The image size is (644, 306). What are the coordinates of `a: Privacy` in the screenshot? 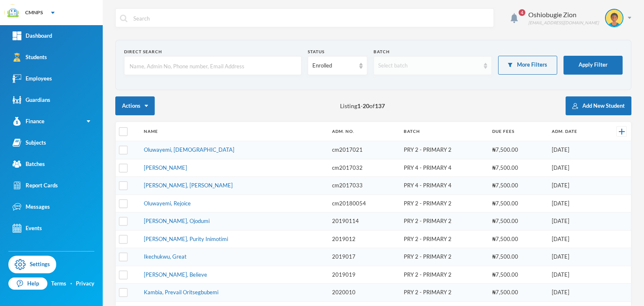 It's located at (85, 284).